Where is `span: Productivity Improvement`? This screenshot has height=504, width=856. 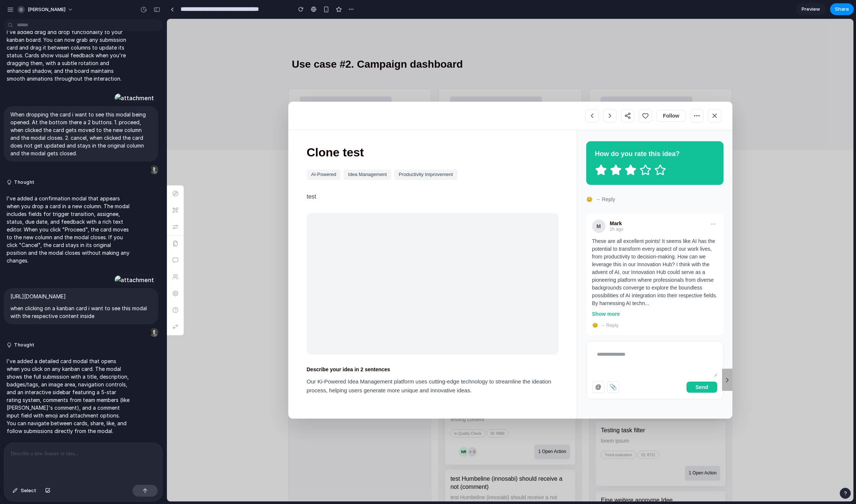 span: Productivity Improvement is located at coordinates (258, 156).